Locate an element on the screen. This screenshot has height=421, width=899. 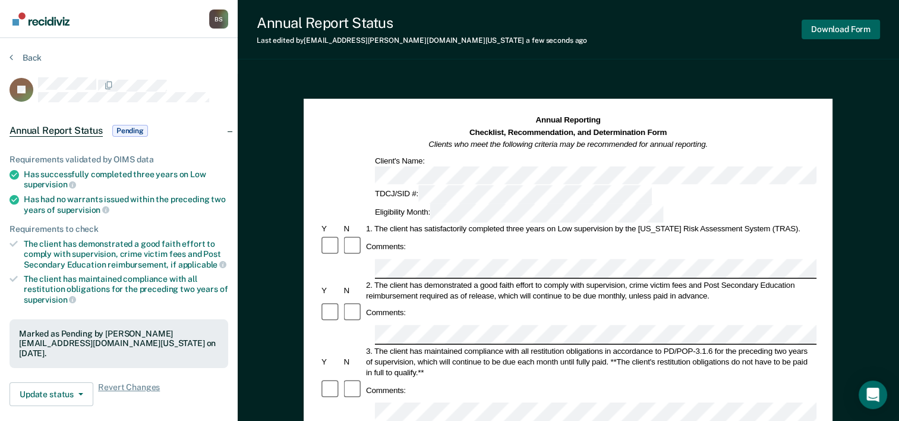
button: Update status is located at coordinates (51, 394).